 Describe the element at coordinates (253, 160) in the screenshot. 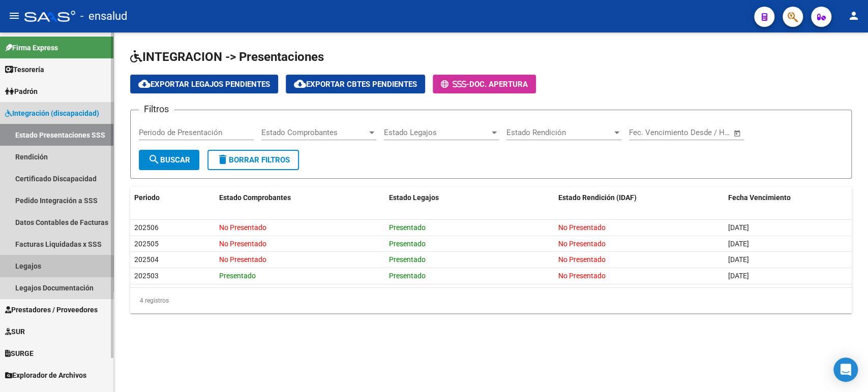

I see `button: Borrar Filtros` at that location.